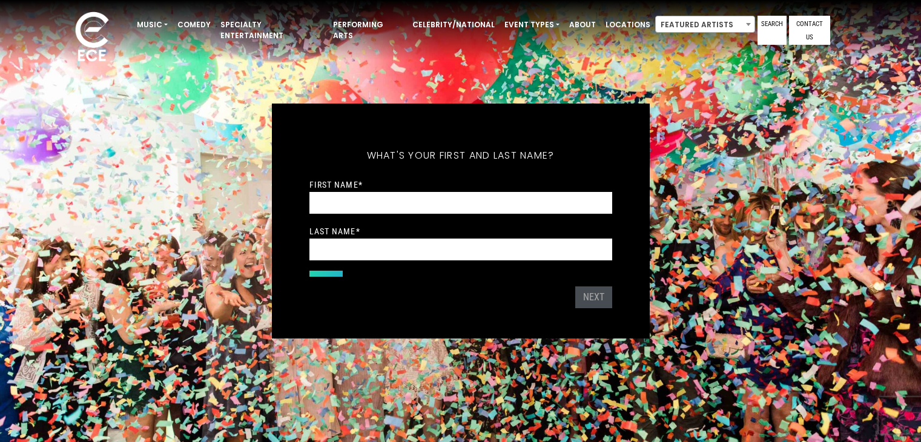 This screenshot has height=442, width=921. I want to click on a: Locations, so click(628, 25).